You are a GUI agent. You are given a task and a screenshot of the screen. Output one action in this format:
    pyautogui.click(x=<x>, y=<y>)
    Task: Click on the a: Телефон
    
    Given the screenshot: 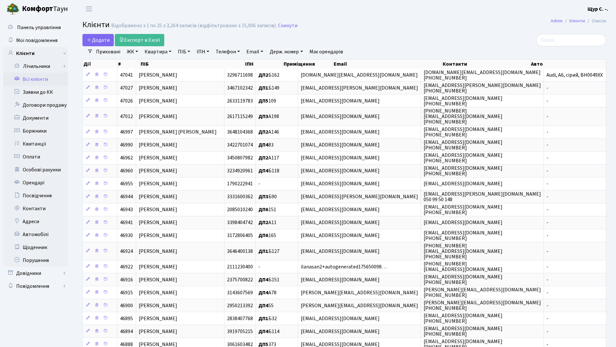 What is the action you would take?
    pyautogui.click(x=228, y=52)
    